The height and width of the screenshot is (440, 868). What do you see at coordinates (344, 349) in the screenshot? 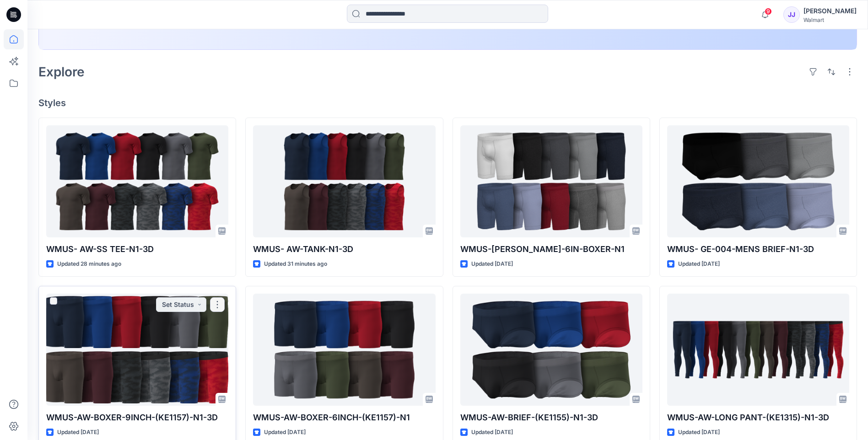
I see `a: WMUS-AW-BOXER-6INCH-(KE1157)-N1` at bounding box center [344, 349].